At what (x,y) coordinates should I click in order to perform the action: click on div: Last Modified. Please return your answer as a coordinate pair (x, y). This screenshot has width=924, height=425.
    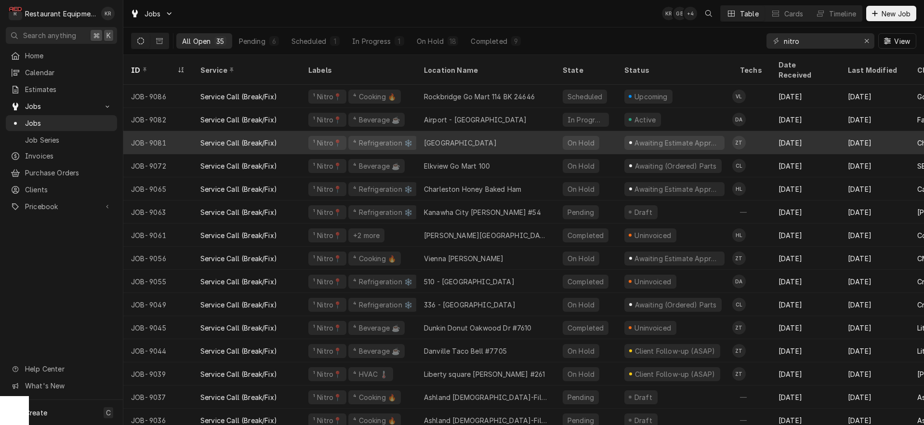
    Looking at the image, I should click on (873, 70).